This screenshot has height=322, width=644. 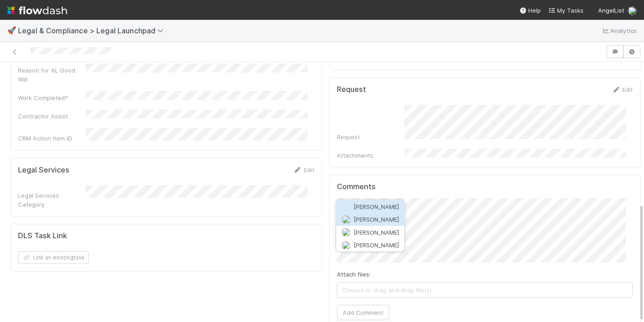 What do you see at coordinates (44, 170) in the screenshot?
I see `h5: Legal Services` at bounding box center [44, 170].